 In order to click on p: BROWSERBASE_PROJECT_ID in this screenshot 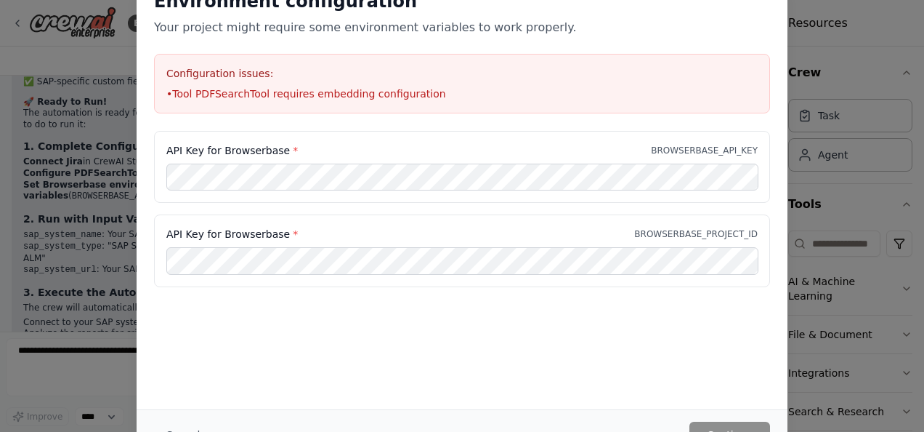, I will do `click(696, 234)`.